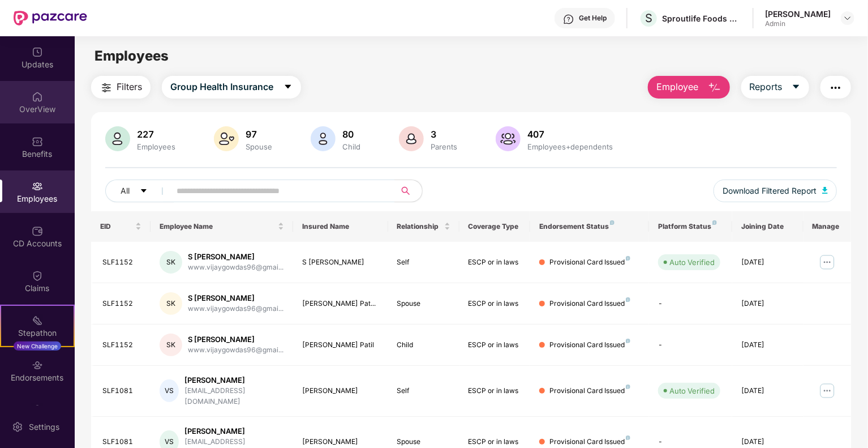 Image resolution: width=868 pixels, height=448 pixels. I want to click on div: Endorsement Status, so click(589, 226).